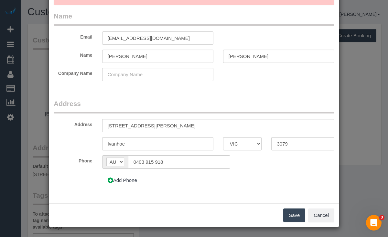  Describe the element at coordinates (194, 106) in the screenshot. I see `legend: Address` at that location.